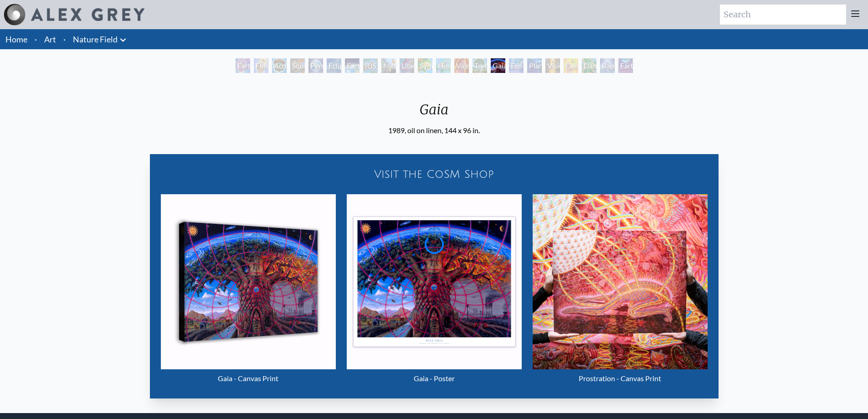 The height and width of the screenshot is (419, 868). What do you see at coordinates (782, 15) in the screenshot?
I see `input: Search` at bounding box center [782, 15].